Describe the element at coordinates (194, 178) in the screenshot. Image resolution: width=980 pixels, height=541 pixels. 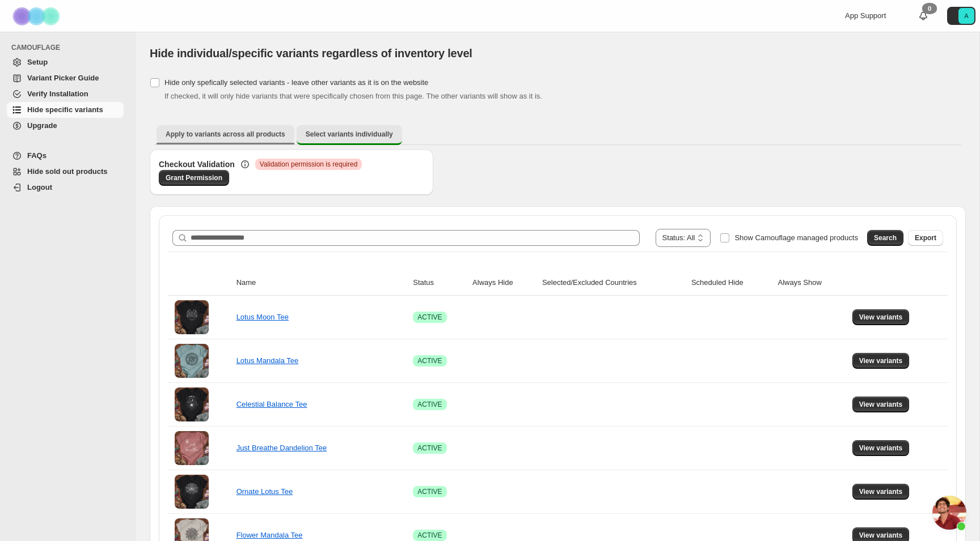
I see `a: Grant Permission` at that location.